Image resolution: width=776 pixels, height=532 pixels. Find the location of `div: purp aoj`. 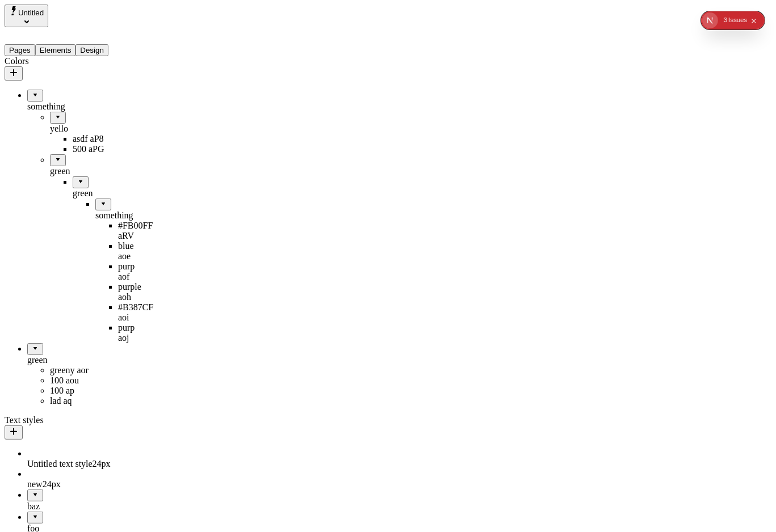

div: purp aoj is located at coordinates (129, 333).